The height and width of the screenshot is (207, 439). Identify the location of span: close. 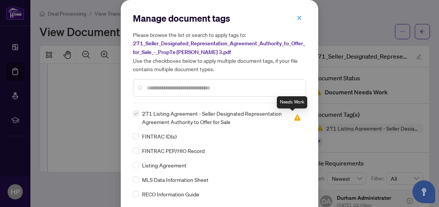
(299, 18).